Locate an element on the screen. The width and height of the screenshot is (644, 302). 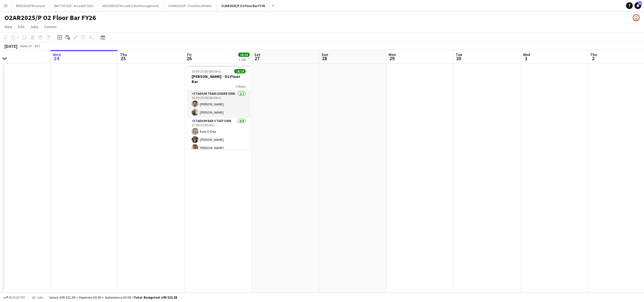
span: Comms is located at coordinates (50, 27).